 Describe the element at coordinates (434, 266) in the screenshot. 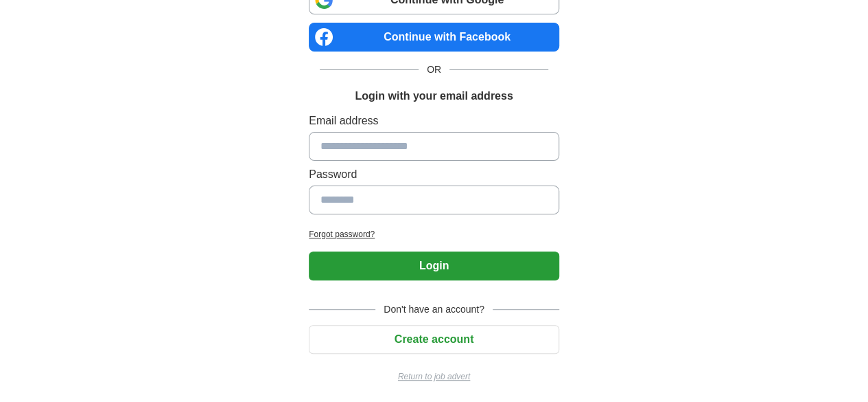

I see `button: Login` at that location.